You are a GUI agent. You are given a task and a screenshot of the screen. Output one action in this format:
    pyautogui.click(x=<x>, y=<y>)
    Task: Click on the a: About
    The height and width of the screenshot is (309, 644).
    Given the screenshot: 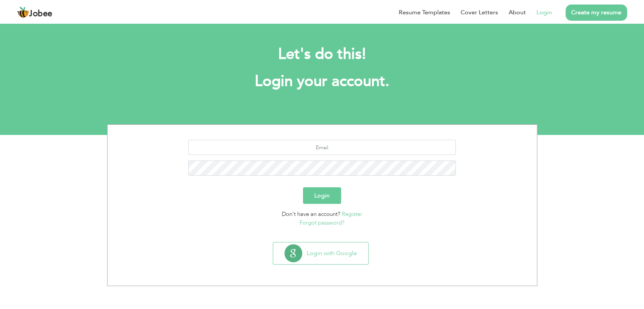 What is the action you would take?
    pyautogui.click(x=517, y=12)
    